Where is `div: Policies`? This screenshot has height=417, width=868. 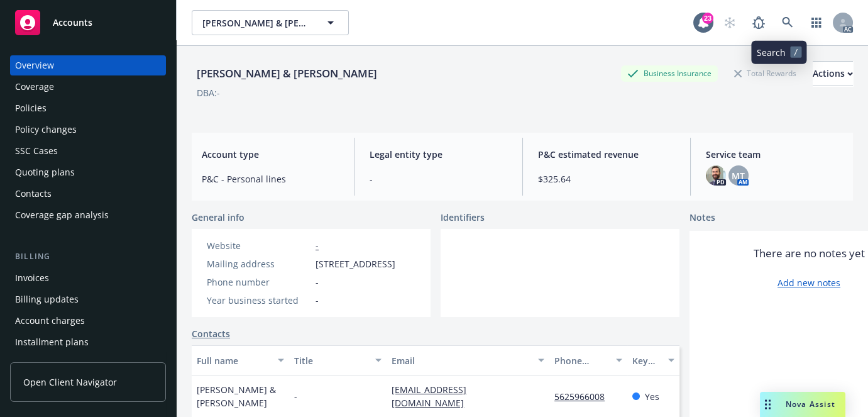 div: Policies is located at coordinates (31, 108).